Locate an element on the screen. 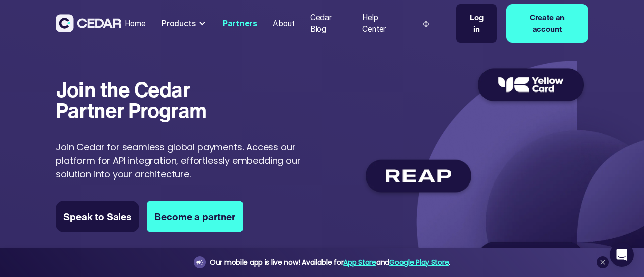 The height and width of the screenshot is (277, 644). span: Google Play Store is located at coordinates (419, 263).